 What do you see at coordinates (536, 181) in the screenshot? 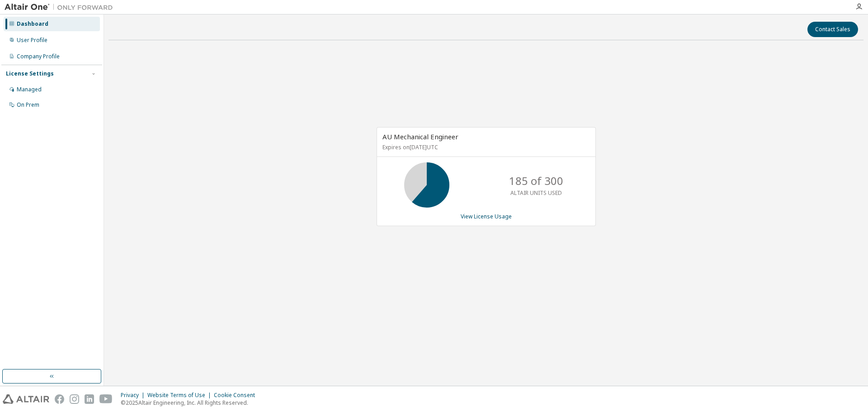
I see `p: 185 of 300` at bounding box center [536, 181].